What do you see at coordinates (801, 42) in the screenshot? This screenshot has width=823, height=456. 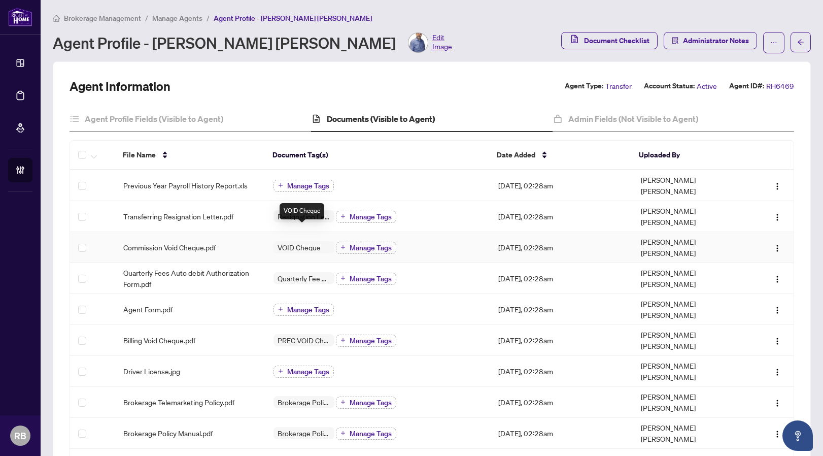 I see `span: arrow-left` at bounding box center [801, 42].